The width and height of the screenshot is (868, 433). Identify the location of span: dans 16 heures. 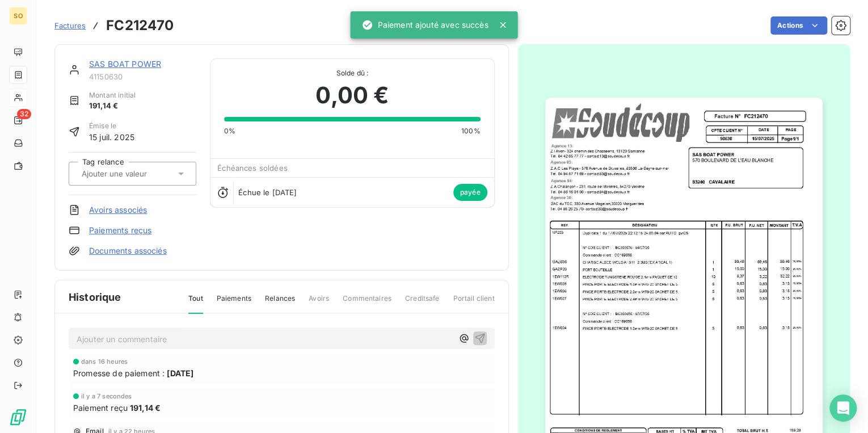
(105, 361).